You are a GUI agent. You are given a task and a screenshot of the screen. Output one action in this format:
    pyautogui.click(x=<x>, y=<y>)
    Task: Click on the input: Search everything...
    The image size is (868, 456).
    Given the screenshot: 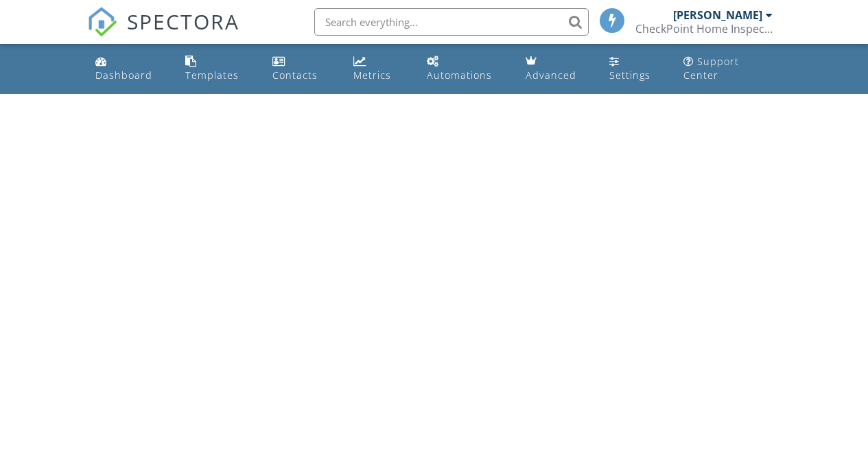 What is the action you would take?
    pyautogui.click(x=451, y=22)
    